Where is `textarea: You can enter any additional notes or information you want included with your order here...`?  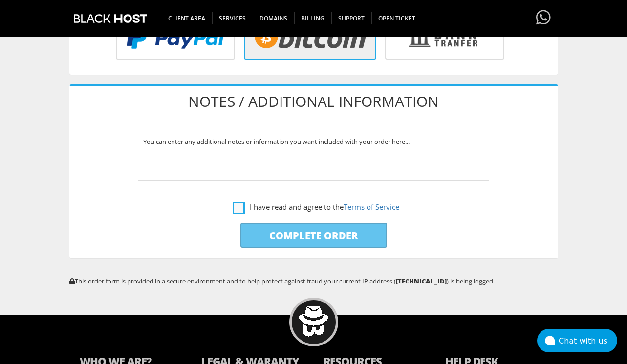
textarea: You can enter any additional notes or information you want included with your order here... is located at coordinates (313, 156).